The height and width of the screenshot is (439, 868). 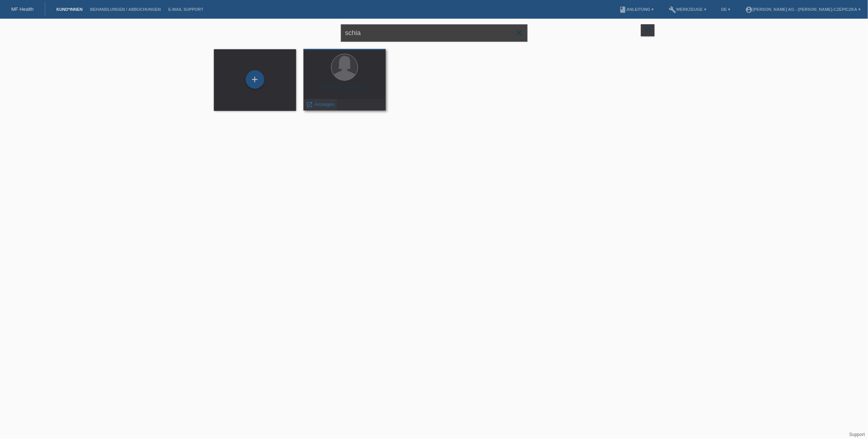 I want to click on i: account_circle, so click(x=749, y=10).